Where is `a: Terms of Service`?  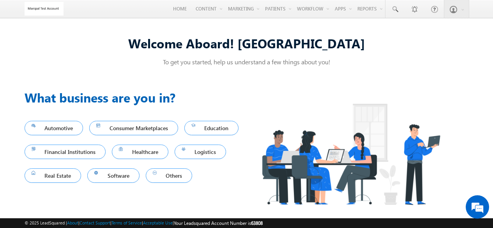 a: Terms of Service is located at coordinates (127, 222).